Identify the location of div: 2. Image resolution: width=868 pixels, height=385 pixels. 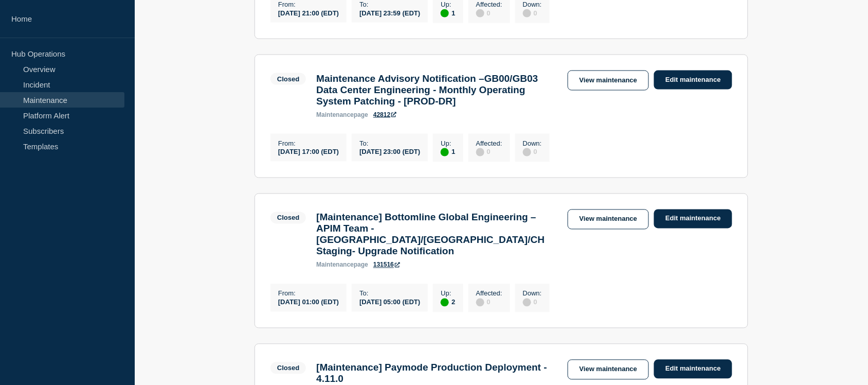
(448, 302).